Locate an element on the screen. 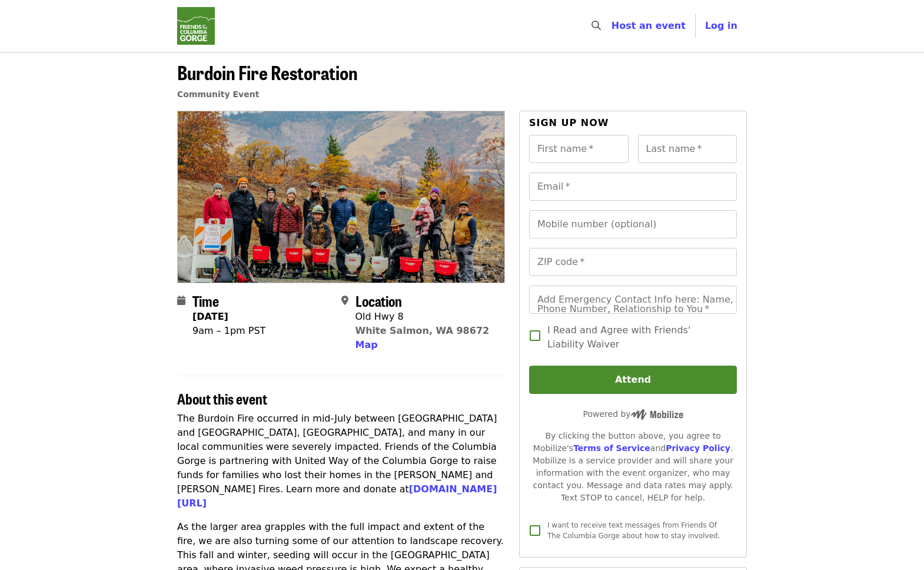  a: Privacy Policy is located at coordinates (698, 448).